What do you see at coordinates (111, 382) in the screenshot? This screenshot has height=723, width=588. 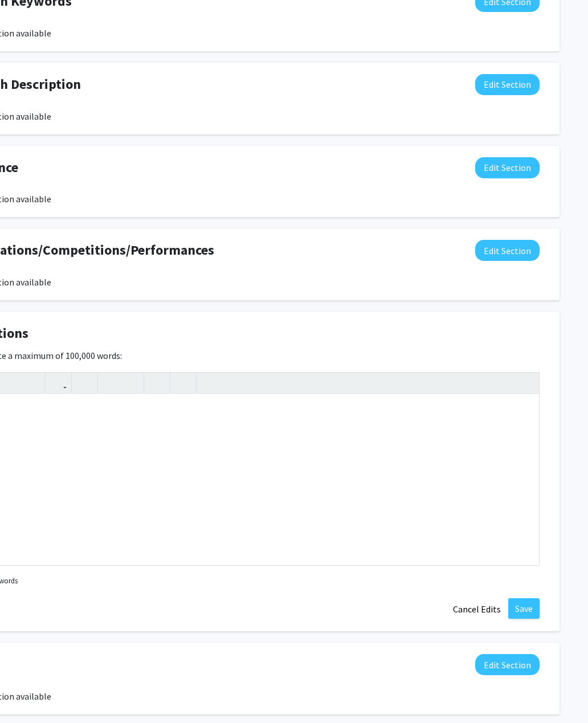 I see `button: Unordered list` at bounding box center [111, 382].